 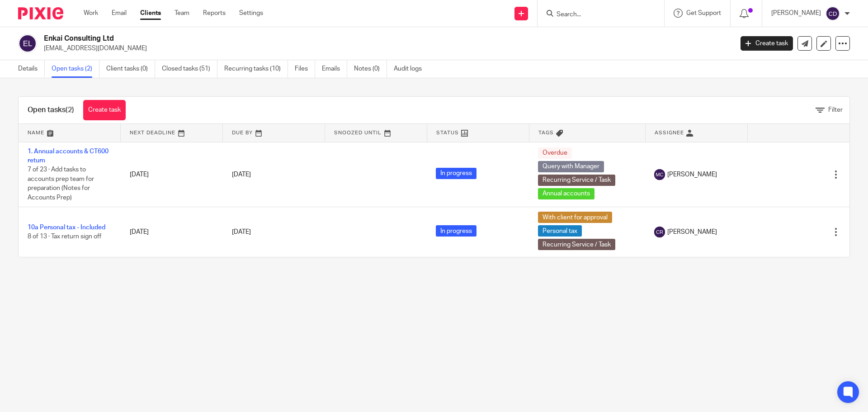 What do you see at coordinates (60, 184) in the screenshot?
I see `span: 7 of 23 · Add tasks to accounts prep team for preparation (Notes for Accounts Prep)` at bounding box center [60, 184].